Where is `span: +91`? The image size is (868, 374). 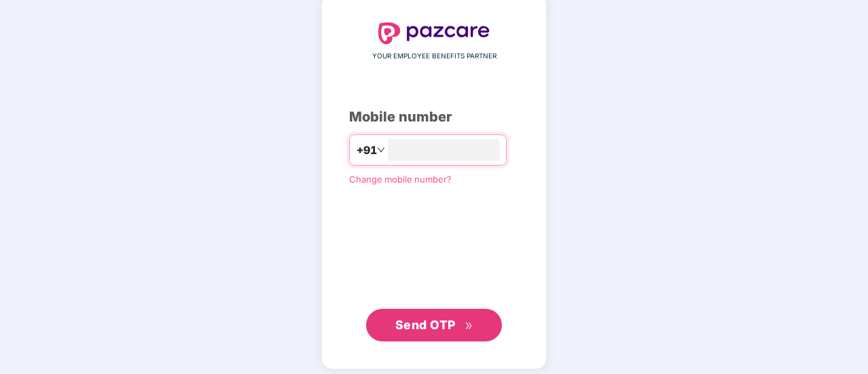
span: +91 is located at coordinates (367, 150).